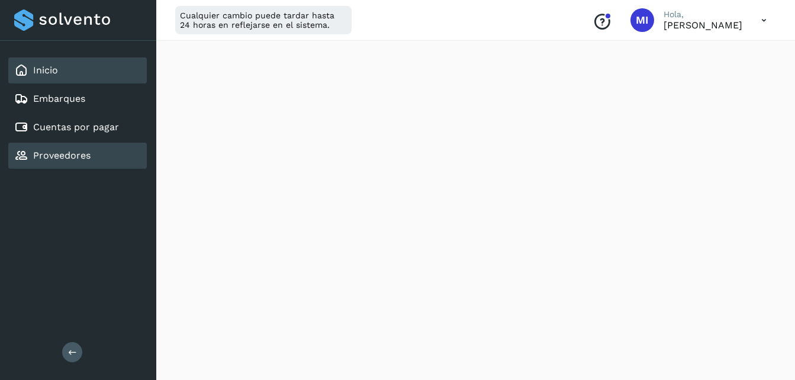  What do you see at coordinates (46, 70) in the screenshot?
I see `a: Inicio` at bounding box center [46, 70].